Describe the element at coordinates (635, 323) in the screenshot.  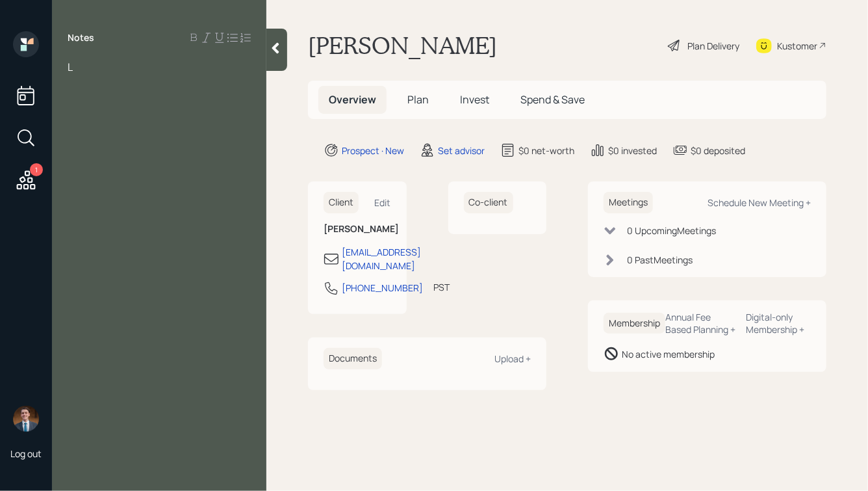
I see `h6: Membership` at that location.